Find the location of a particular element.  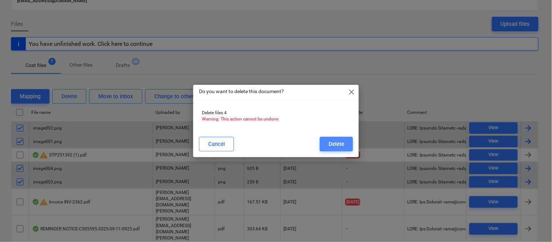

p: Do you want to delete this document? is located at coordinates (241, 91).